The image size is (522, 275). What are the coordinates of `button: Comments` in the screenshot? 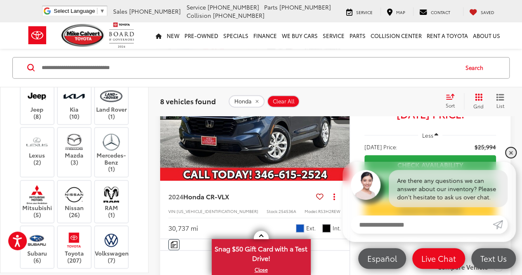 It's located at (174, 244).